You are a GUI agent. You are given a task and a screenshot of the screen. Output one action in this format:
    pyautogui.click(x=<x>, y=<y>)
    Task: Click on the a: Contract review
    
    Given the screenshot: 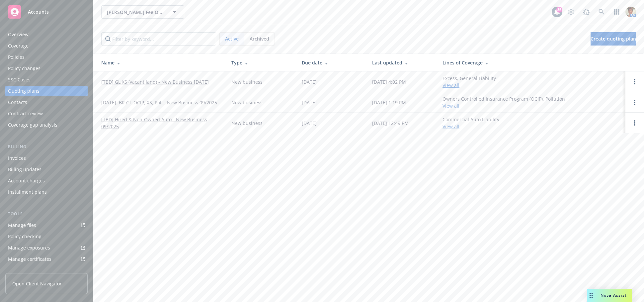 What is the action you would take?
    pyautogui.click(x=47, y=113)
    